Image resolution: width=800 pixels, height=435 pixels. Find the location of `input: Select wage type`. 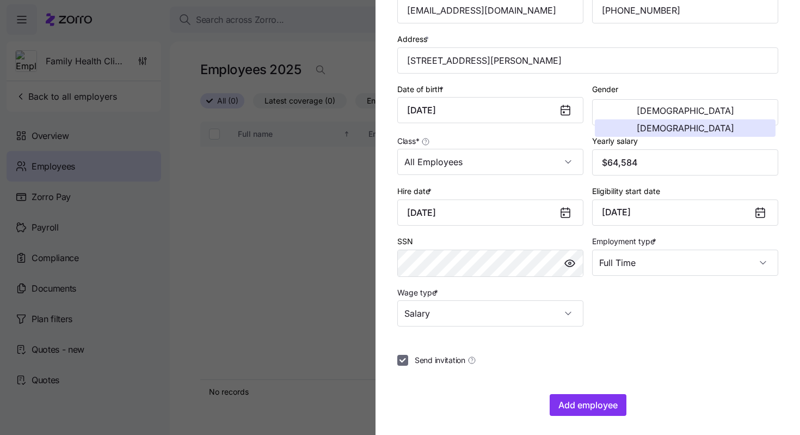

input: Select wage type is located at coordinates (491, 313).